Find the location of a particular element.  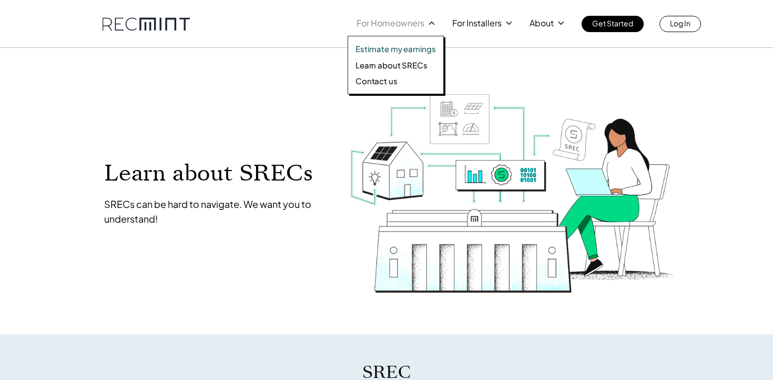

p: Log In is located at coordinates (680, 23).